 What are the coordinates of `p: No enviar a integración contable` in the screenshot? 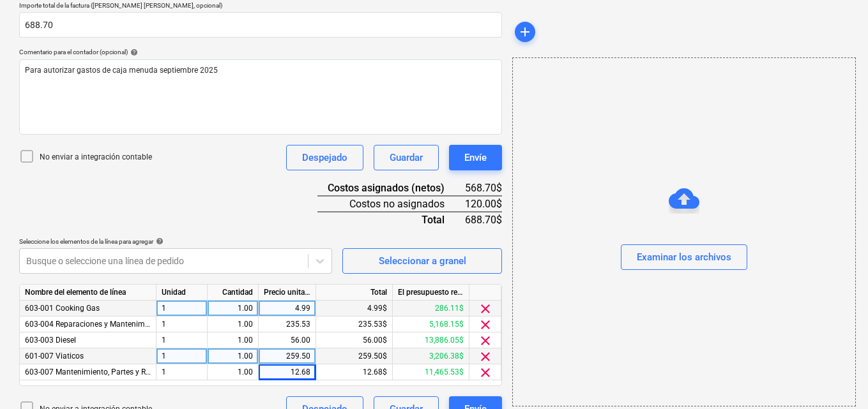 It's located at (95, 157).